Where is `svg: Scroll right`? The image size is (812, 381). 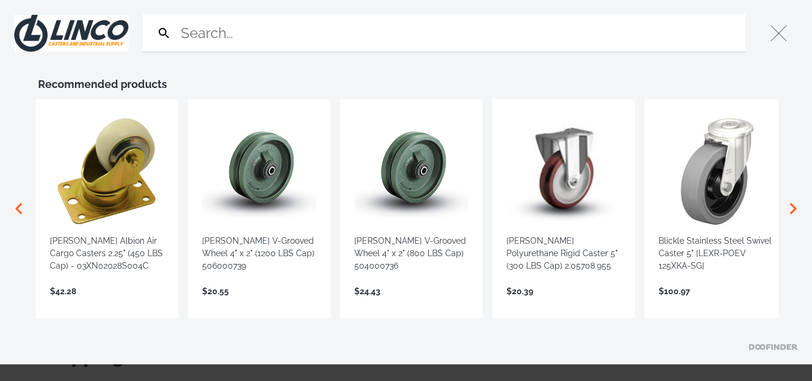 svg: Scroll right is located at coordinates (793, 209).